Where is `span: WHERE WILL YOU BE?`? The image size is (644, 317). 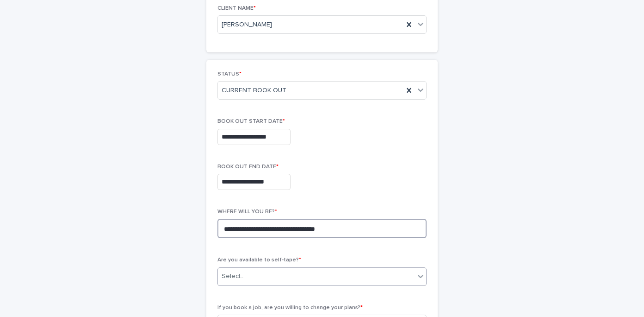
span: WHERE WILL YOU BE? is located at coordinates (247, 212).